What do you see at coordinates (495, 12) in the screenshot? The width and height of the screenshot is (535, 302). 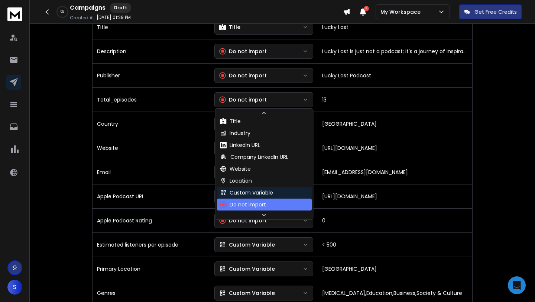 I see `p: Get Free Credits` at bounding box center [495, 12].